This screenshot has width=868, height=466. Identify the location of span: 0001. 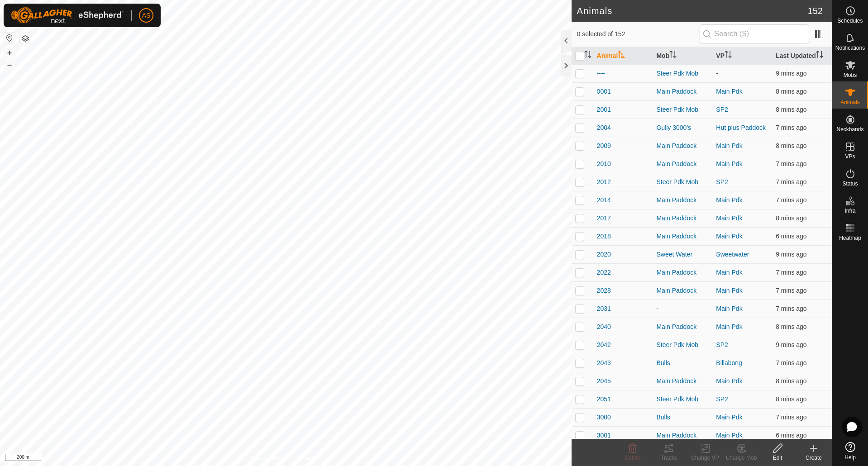
(604, 91).